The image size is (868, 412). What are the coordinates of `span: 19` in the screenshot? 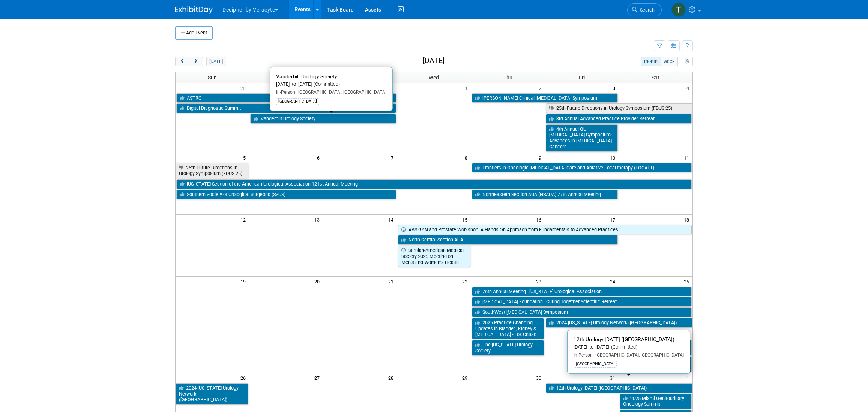 It's located at (244, 281).